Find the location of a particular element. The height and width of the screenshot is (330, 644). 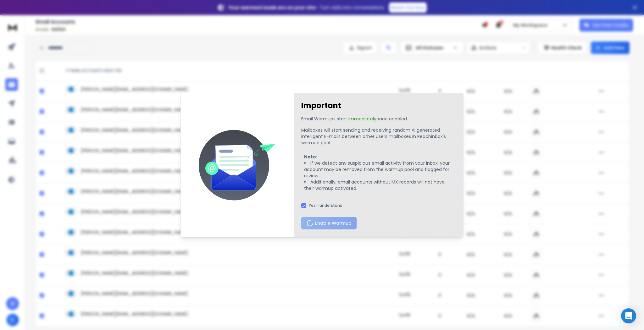

div: Open Intercom Messenger is located at coordinates (628, 316).